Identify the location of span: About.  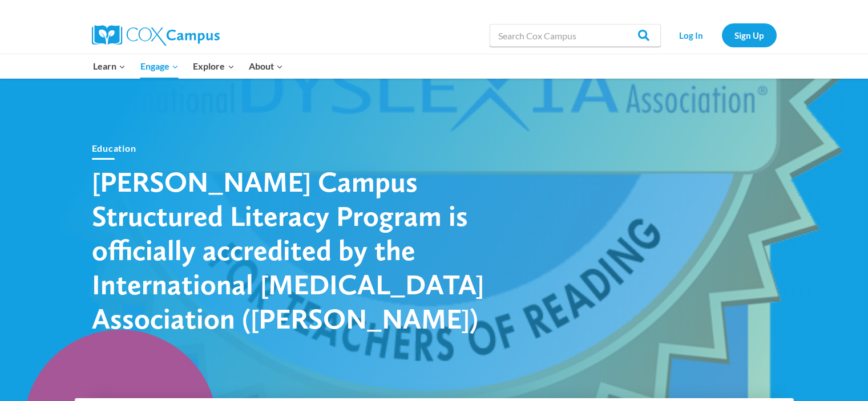
(266, 66).